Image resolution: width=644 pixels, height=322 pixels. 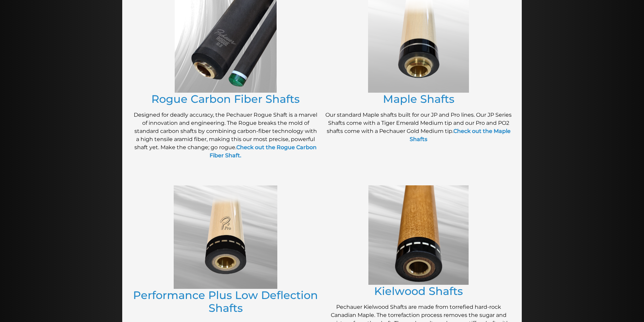 What do you see at coordinates (225, 99) in the screenshot?
I see `a: Rogue Carbon Fiber Shafts` at bounding box center [225, 99].